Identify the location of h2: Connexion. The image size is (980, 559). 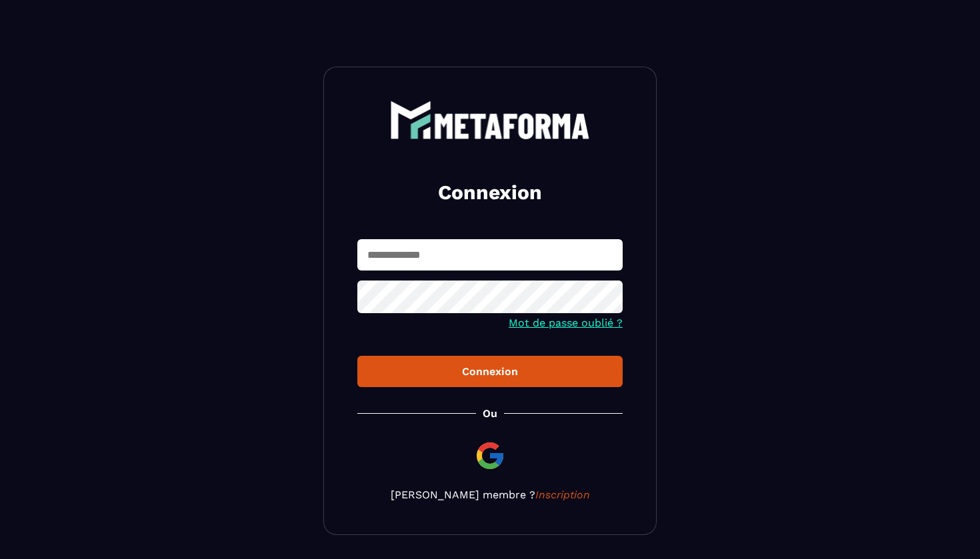
(490, 193).